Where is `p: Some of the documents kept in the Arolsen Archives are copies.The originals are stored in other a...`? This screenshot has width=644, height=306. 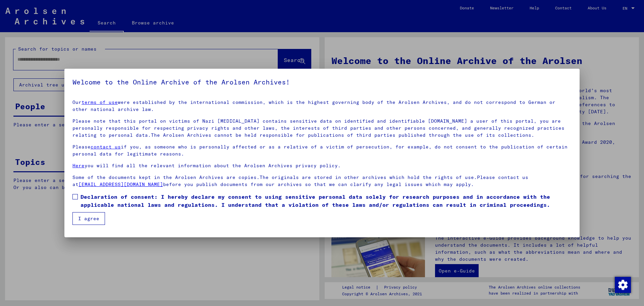
p: Some of the documents kept in the Arolsen Archives are copies.The originals are stored in other a... is located at coordinates (322, 181).